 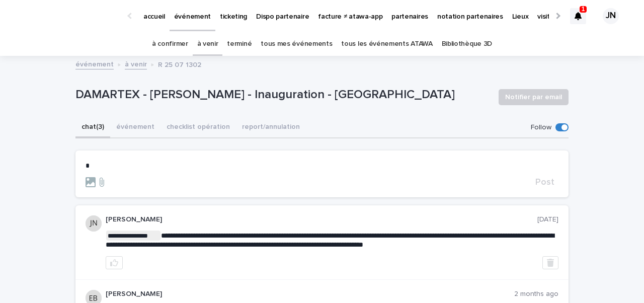 What do you see at coordinates (271, 128) in the screenshot?
I see `button: report/annulation` at bounding box center [271, 128].